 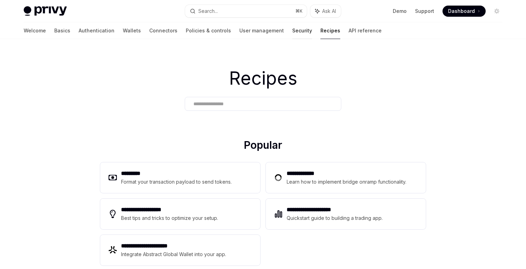 What do you see at coordinates (45, 11) in the screenshot?
I see `img: light logo` at bounding box center [45, 11].